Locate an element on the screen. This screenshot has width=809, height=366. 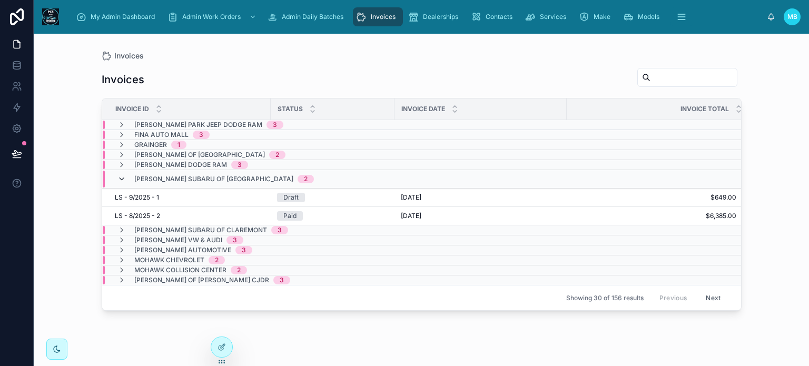
a: Draft is located at coordinates (332, 197).